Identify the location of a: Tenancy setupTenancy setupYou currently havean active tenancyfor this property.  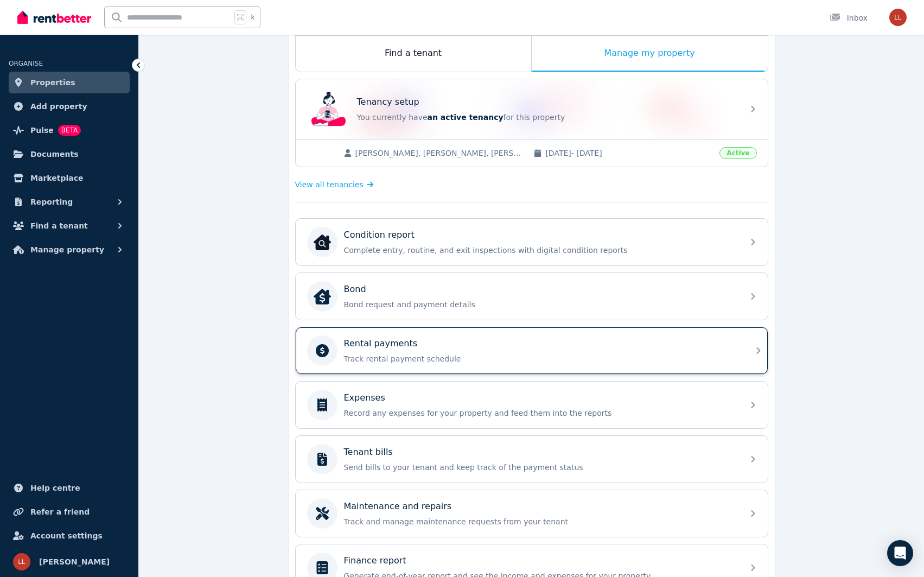
(531, 109).